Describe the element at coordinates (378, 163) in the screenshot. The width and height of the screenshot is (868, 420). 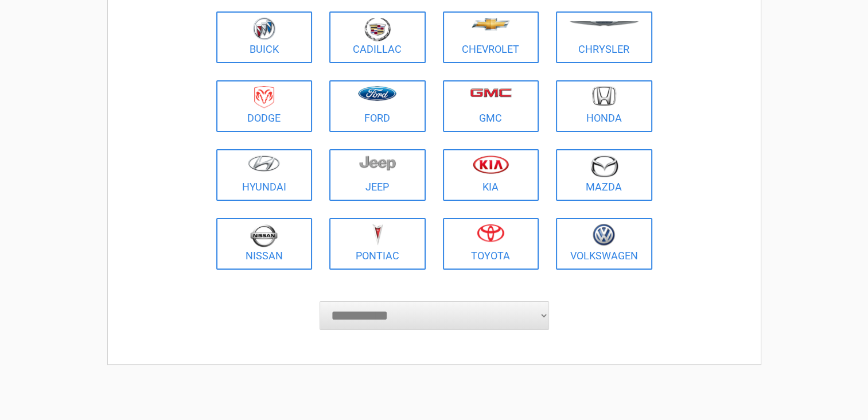
I see `img: jeep` at that location.